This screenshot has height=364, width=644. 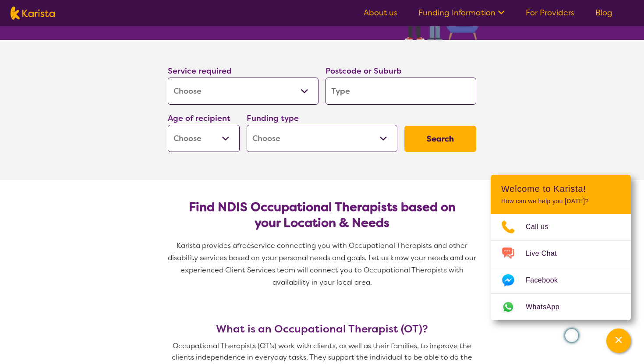 I want to click on ul: Choose channel, so click(x=560, y=266).